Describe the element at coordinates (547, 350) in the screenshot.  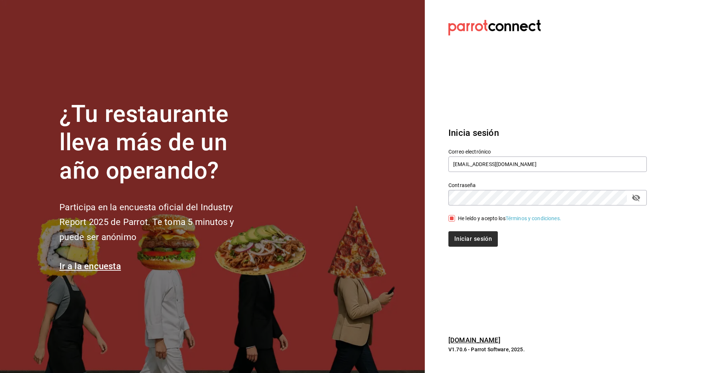
I see `p: V1.70.6 - Parrot Software, 2025.` at that location.